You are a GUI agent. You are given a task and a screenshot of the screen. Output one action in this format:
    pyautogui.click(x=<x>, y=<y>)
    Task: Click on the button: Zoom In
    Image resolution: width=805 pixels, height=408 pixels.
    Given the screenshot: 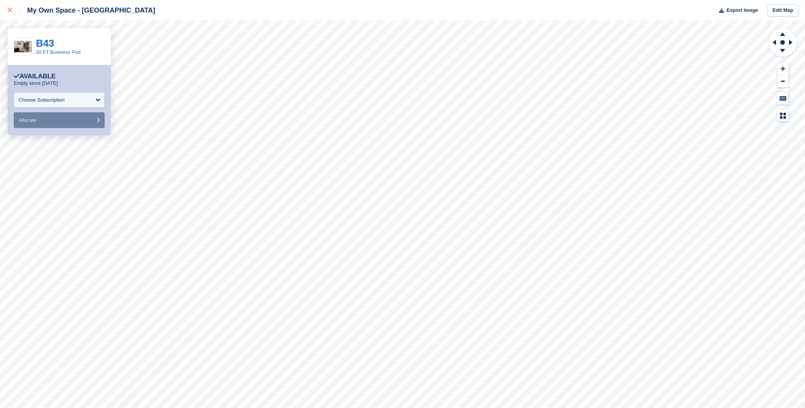 What is the action you would take?
    pyautogui.click(x=783, y=69)
    